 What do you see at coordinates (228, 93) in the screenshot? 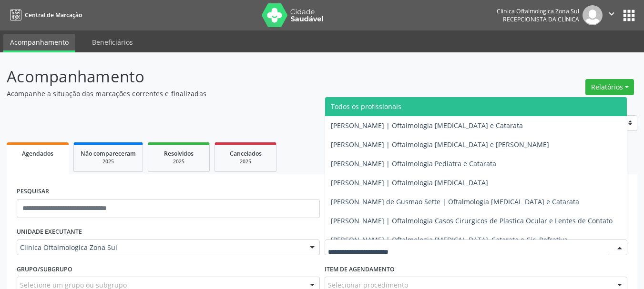
I see `p: Acompanhe a situação das marcações correntes e finalizadas` at bounding box center [228, 93].